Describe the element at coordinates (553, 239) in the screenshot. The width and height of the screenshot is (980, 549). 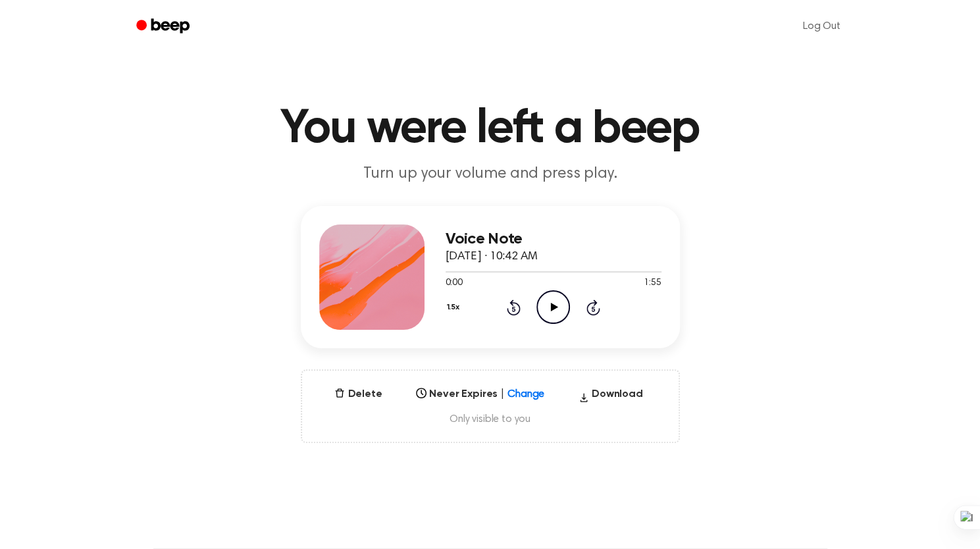
I see `h3: Voice Note` at that location.